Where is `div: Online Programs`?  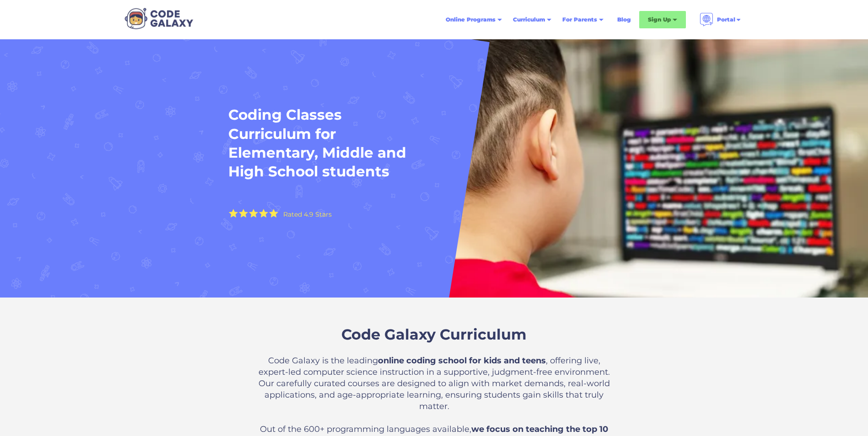 div: Online Programs is located at coordinates (470, 19).